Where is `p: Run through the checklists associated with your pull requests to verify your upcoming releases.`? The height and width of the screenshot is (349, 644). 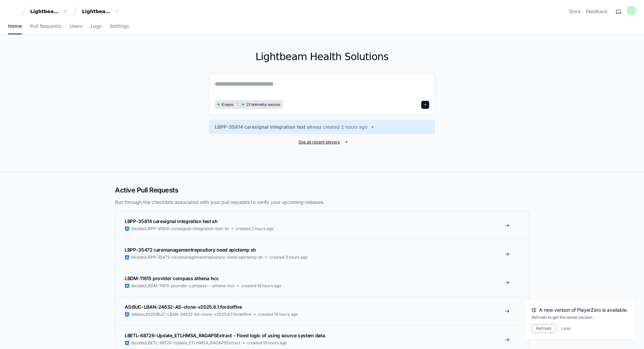
p: Run through the checklists associated with your pull requests to verify your upcoming releases. is located at coordinates (322, 202).